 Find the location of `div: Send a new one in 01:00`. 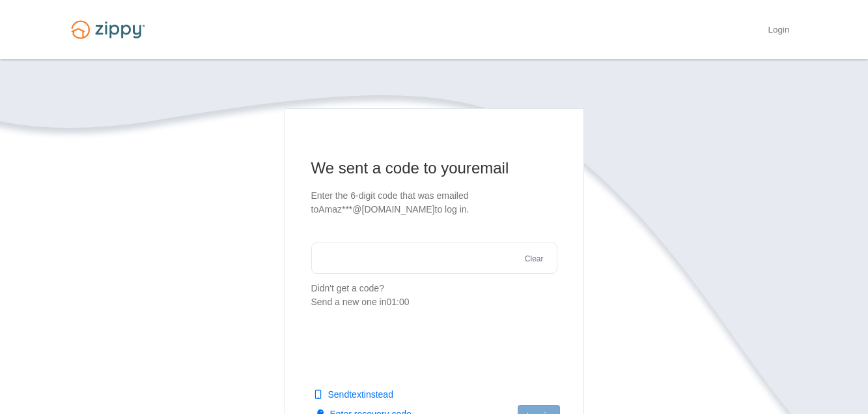

div: Send a new one in 01:00 is located at coordinates (435, 302).